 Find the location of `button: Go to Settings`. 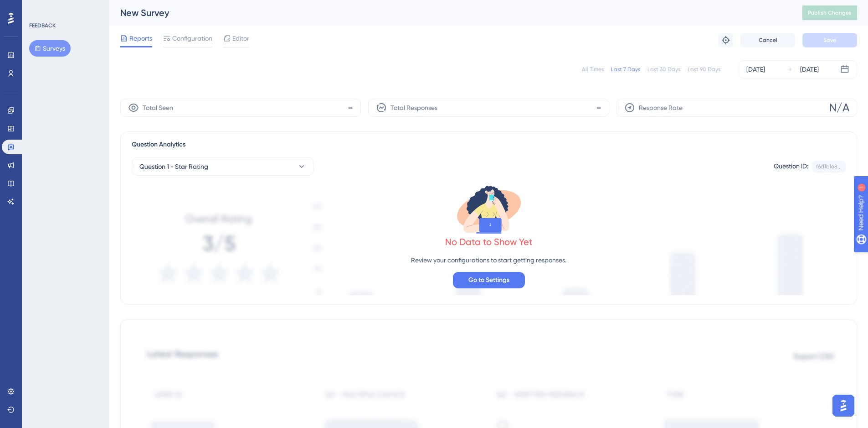

button: Go to Settings is located at coordinates (489, 280).